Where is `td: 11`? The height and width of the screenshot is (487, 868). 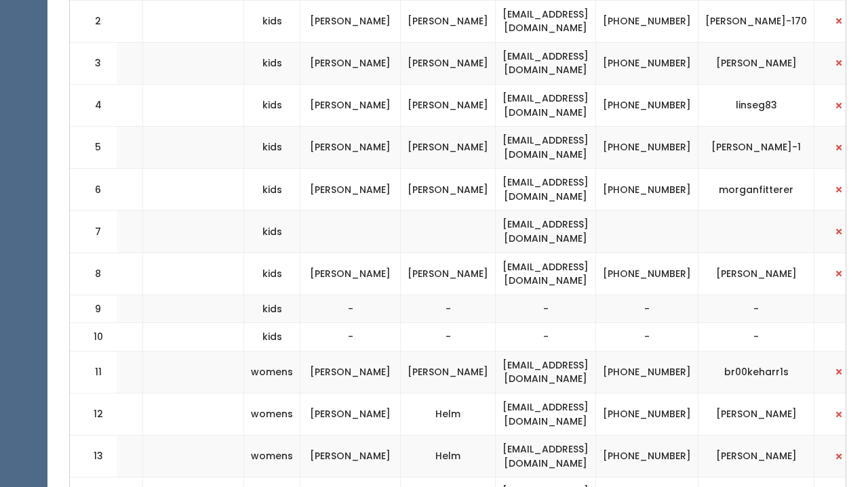
td: 11 is located at coordinates (93, 373).